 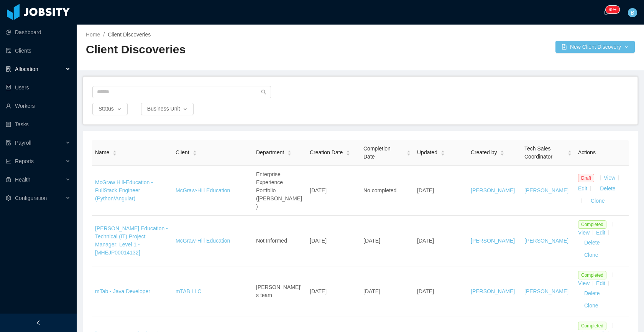 I want to click on i: icon: file-protect, so click(x=9, y=143).